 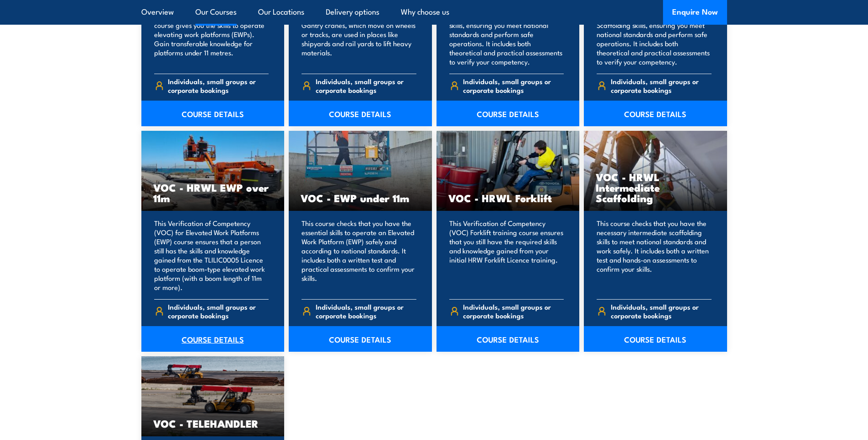 I want to click on h3: VOC - EWP under 11m, so click(x=360, y=198).